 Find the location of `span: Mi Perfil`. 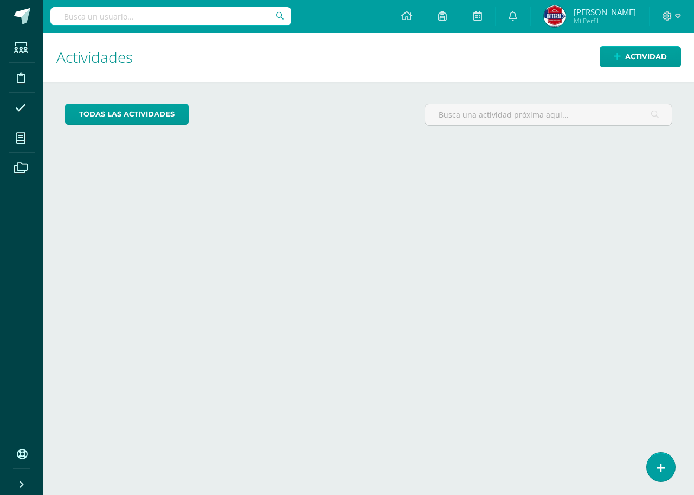

span: Mi Perfil is located at coordinates (605, 21).